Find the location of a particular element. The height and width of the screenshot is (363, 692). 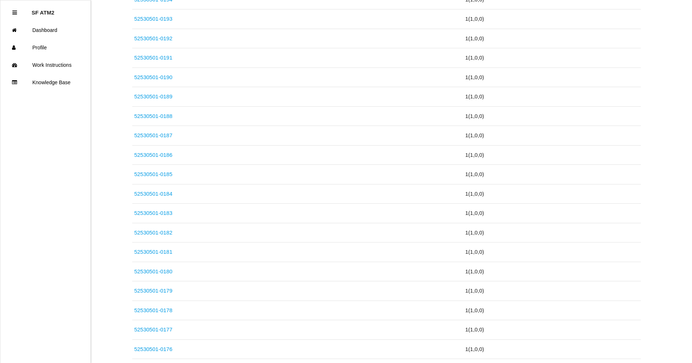

a: 52530501-0189 is located at coordinates (153, 96).